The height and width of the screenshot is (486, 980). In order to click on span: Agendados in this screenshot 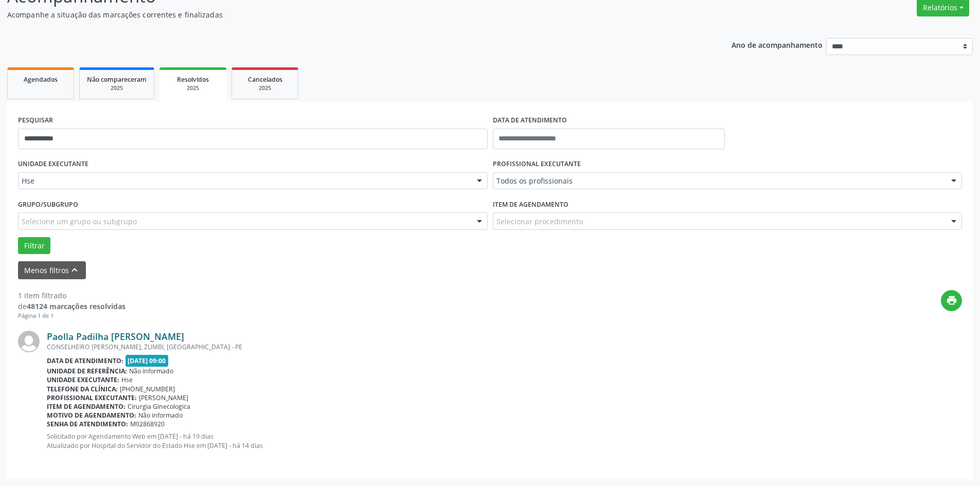, I will do `click(41, 79)`.